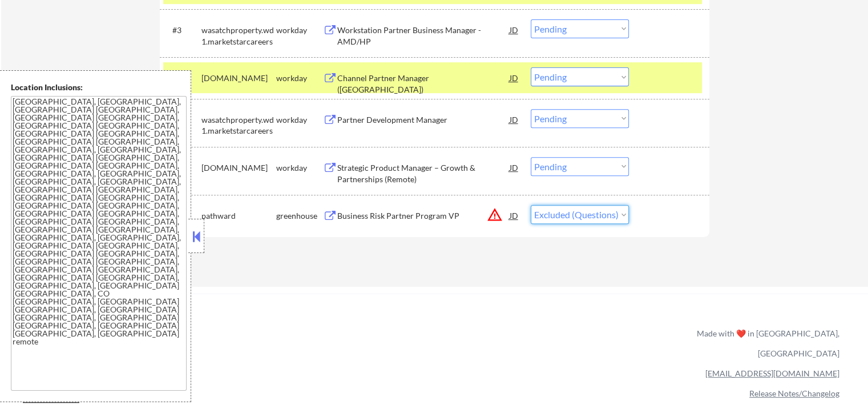 The image size is (868, 417). Describe the element at coordinates (99, 87) in the screenshot. I see `div: Location Inclusions:` at that location.